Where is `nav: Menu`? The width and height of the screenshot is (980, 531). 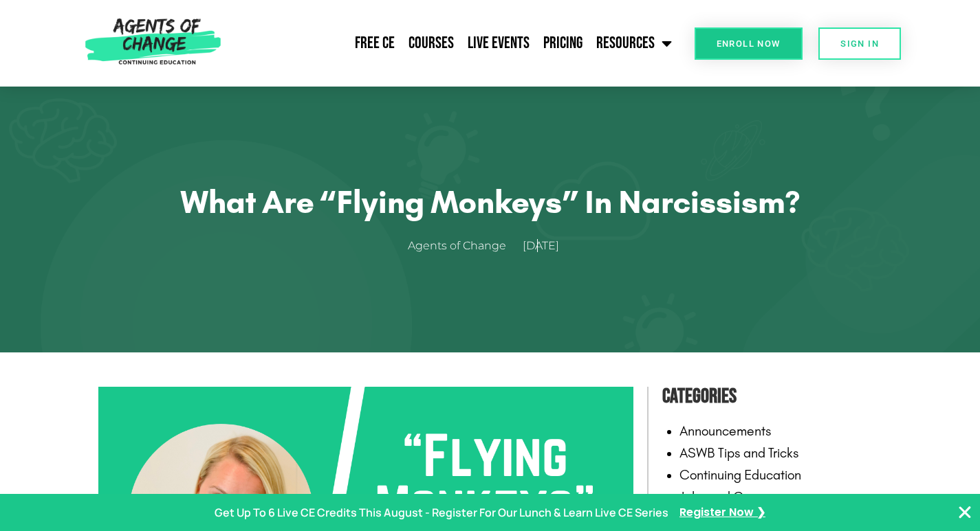
nav: Menu is located at coordinates (452, 44).